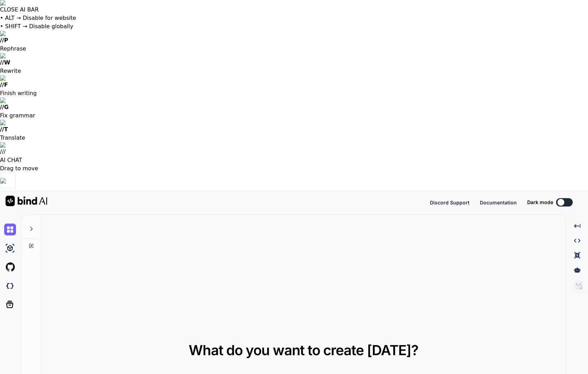 The height and width of the screenshot is (374, 588). What do you see at coordinates (10, 267) in the screenshot?
I see `img: githubLight` at bounding box center [10, 267].